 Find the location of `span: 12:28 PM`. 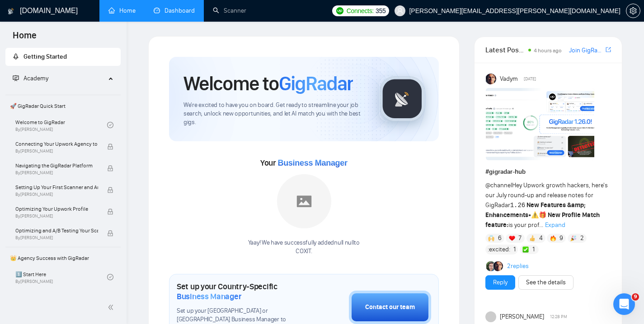

span: 12:28 PM is located at coordinates (558, 317).